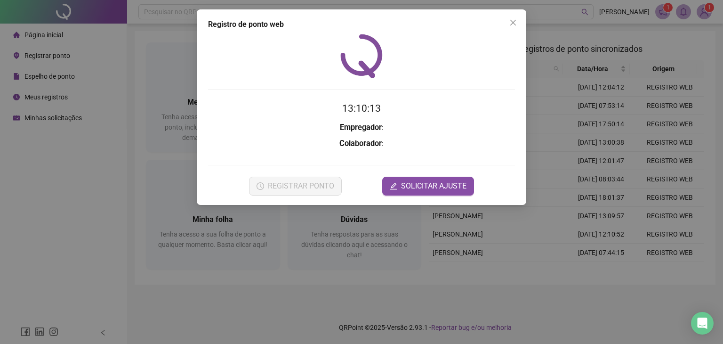  Describe the element at coordinates (362, 24) in the screenshot. I see `div: Registro de ponto web` at that location.